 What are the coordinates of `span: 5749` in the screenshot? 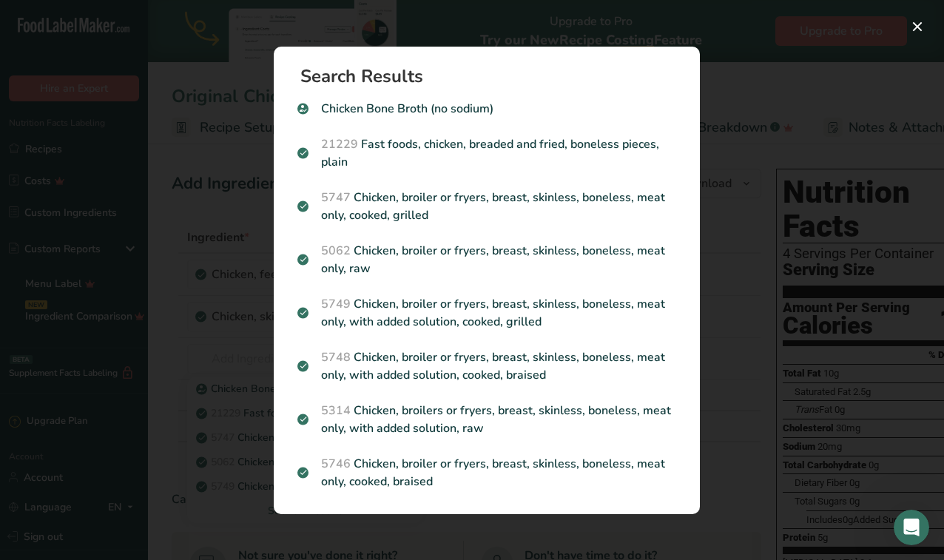 It's located at (336, 304).